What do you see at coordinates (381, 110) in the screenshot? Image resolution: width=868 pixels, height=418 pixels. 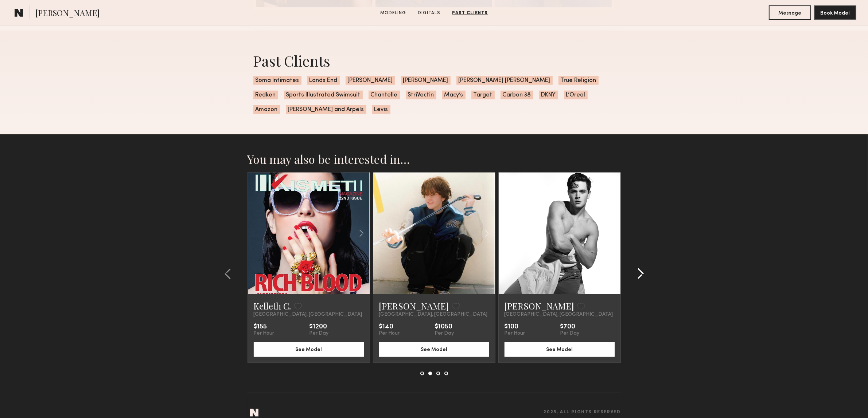 I see `span: Levis` at bounding box center [381, 110].